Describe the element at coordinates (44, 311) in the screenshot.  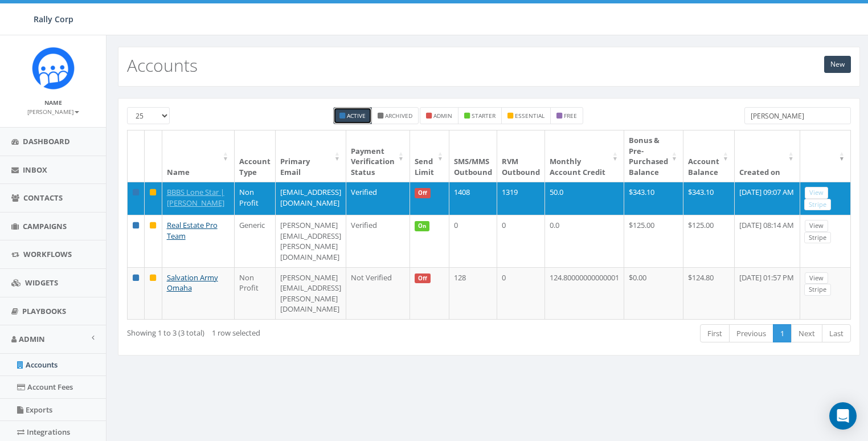
I see `span: Playbooks` at that location.